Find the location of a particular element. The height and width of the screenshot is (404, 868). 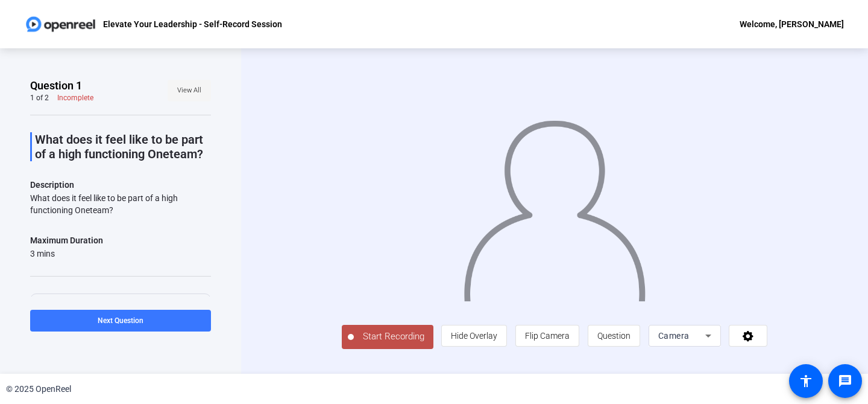

button: View All is located at coordinates (190, 90).